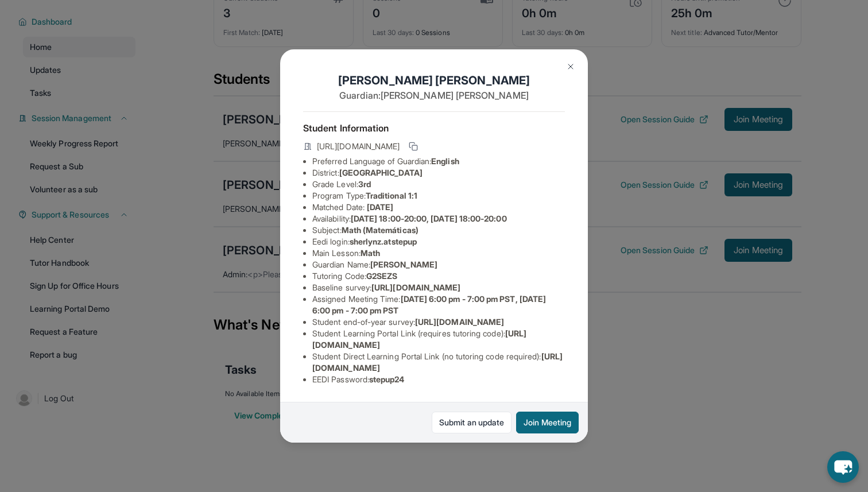  Describe the element at coordinates (445, 160) in the screenshot. I see `span: English` at that location.